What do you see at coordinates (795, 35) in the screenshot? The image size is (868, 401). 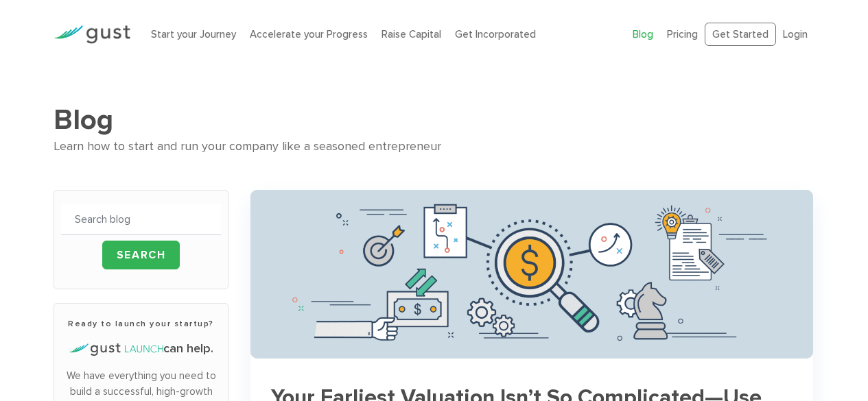 I see `a: Login` at bounding box center [795, 35].